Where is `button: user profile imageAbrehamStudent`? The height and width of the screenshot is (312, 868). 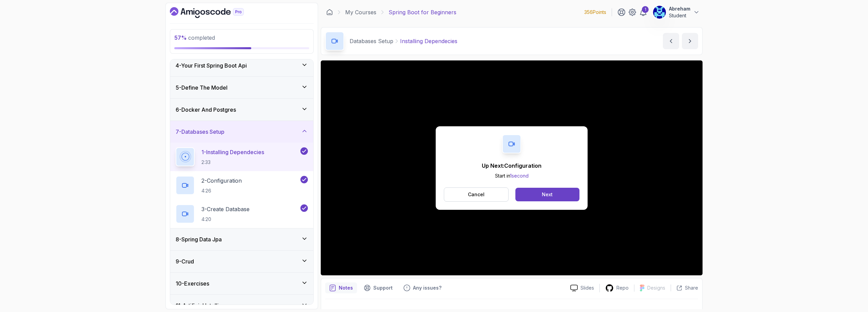 button: user profile imageAbrehamStudent is located at coordinates (676, 12).